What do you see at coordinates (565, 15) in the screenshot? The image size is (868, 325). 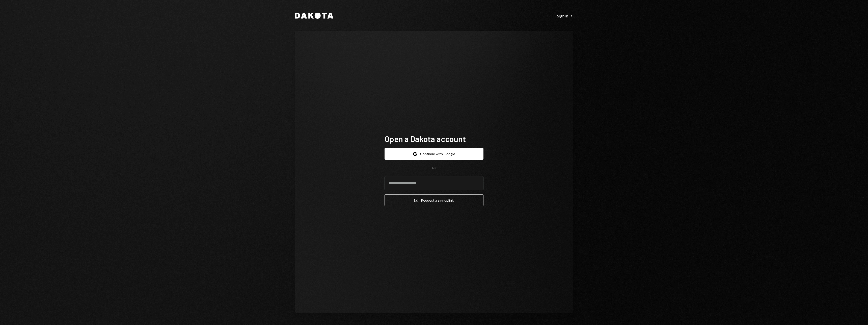 I see `a: Sign in` at bounding box center [565, 15].